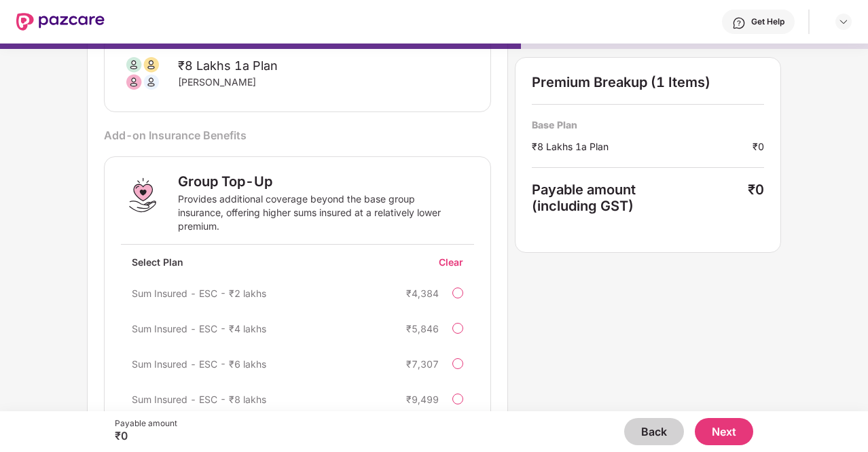  Describe the element at coordinates (297, 136) in the screenshot. I see `div: Add-on Insurance Benefits` at that location.